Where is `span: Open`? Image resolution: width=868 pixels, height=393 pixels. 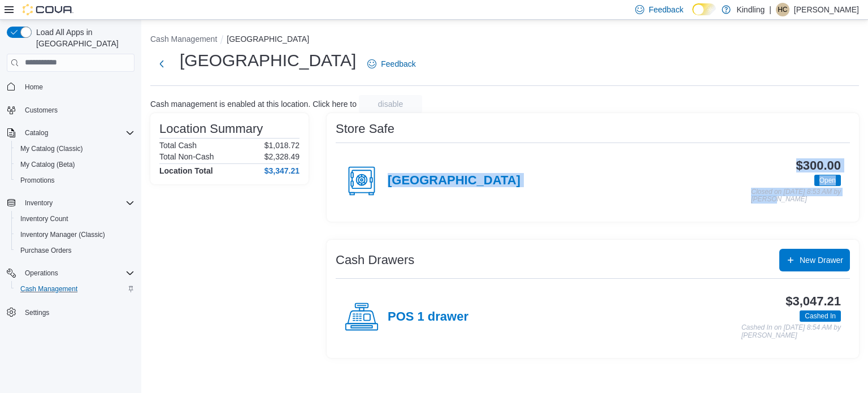
span: Open is located at coordinates (827, 180).